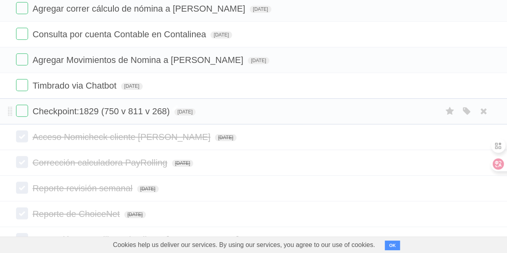  Describe the element at coordinates (244, 245) in the screenshot. I see `span: Cookies help us deliver our services. By using our services, you agree to our use of cookies.` at that location.